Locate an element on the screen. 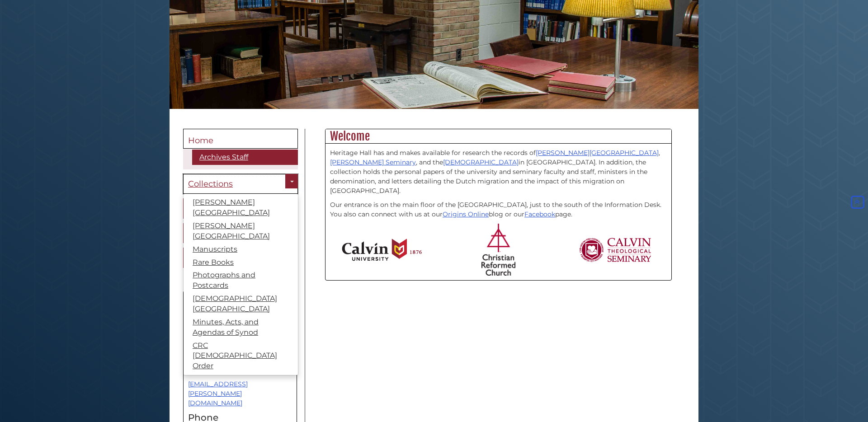 This screenshot has height=422, width=868. a: Minutes, Acts, and Agendas of Synod is located at coordinates (241, 328).